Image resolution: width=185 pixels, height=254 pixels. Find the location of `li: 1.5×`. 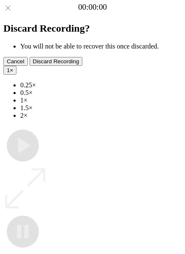

li: 1.5× is located at coordinates (101, 108).